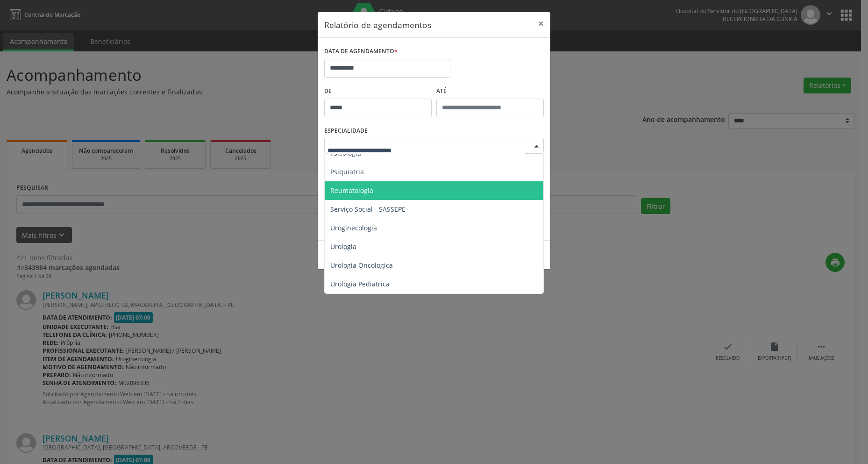 Image resolution: width=868 pixels, height=464 pixels. Describe the element at coordinates (378, 24) in the screenshot. I see `h5: Relatório de agendamentos` at that location.